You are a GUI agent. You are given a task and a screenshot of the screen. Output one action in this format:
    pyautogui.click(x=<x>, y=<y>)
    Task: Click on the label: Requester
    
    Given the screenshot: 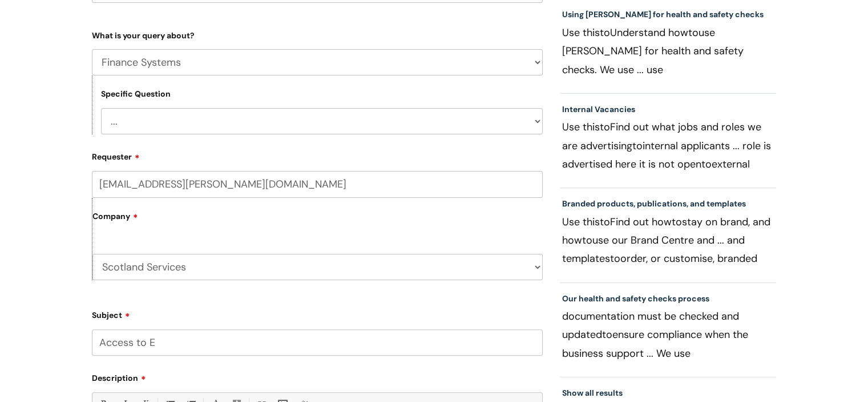 What is the action you would take?
    pyautogui.click(x=317, y=155)
    